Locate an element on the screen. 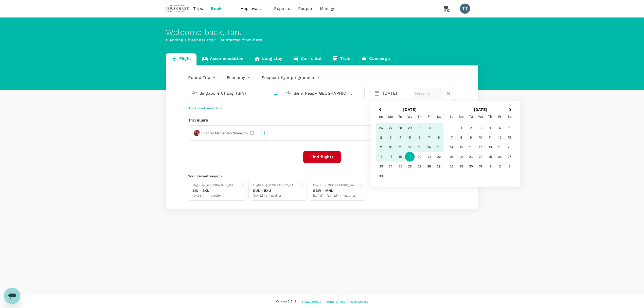 The width and height of the screenshot is (644, 308). div: Choose Saturday, November 22nd, 2025 is located at coordinates (439, 157).